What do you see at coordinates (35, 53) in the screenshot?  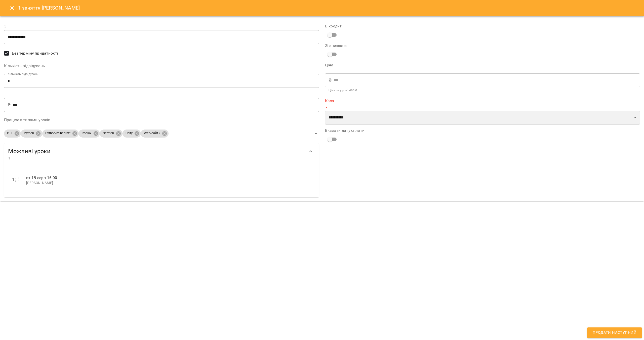 I see `span: Без терміну придатності` at bounding box center [35, 53].